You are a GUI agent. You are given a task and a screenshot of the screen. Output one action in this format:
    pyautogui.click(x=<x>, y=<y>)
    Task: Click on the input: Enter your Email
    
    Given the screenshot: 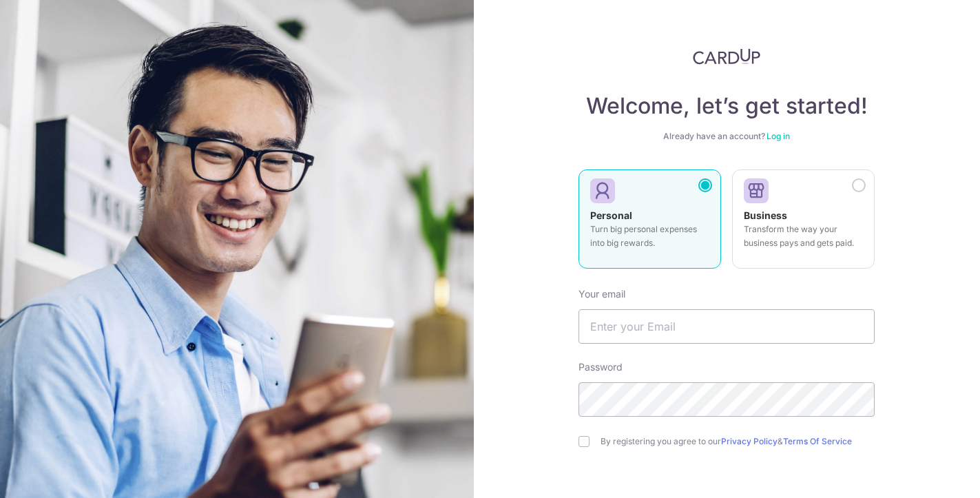 What is the action you would take?
    pyautogui.click(x=727, y=326)
    